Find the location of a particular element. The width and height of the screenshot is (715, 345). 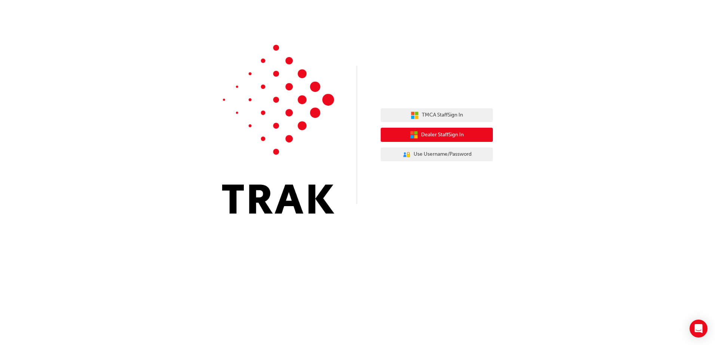

button: TMCA StaffSign In is located at coordinates (436, 115).